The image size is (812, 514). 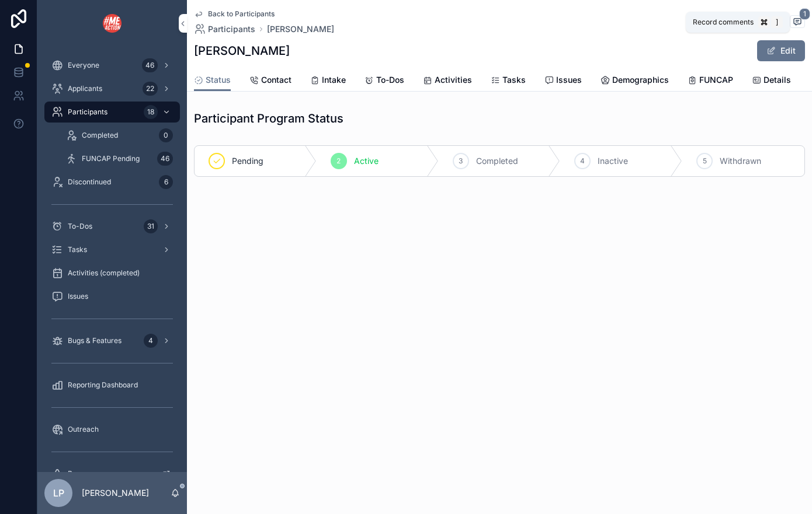 What do you see at coordinates (797, 22) in the screenshot?
I see `button: 1` at bounding box center [797, 22].